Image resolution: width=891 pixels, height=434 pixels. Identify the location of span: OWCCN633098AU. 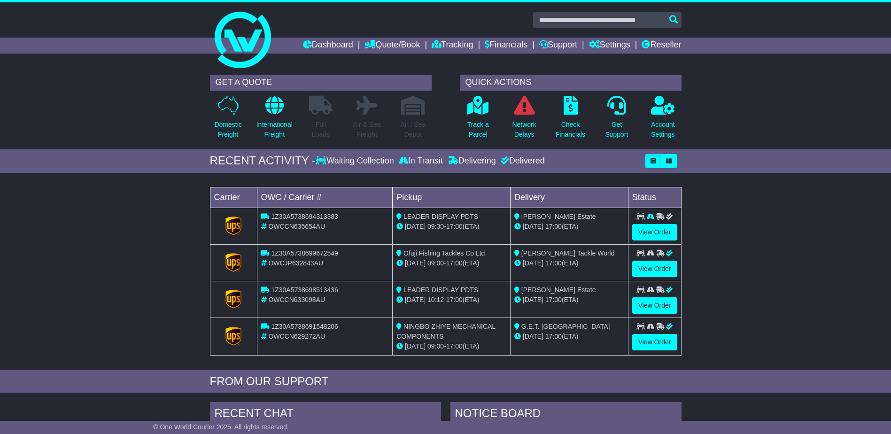
(296, 300).